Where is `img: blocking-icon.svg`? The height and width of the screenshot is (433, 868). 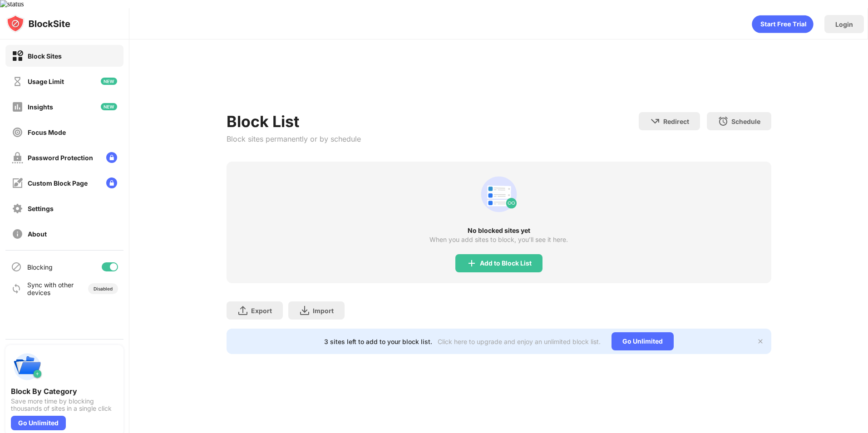 img: blocking-icon.svg is located at coordinates (17, 267).